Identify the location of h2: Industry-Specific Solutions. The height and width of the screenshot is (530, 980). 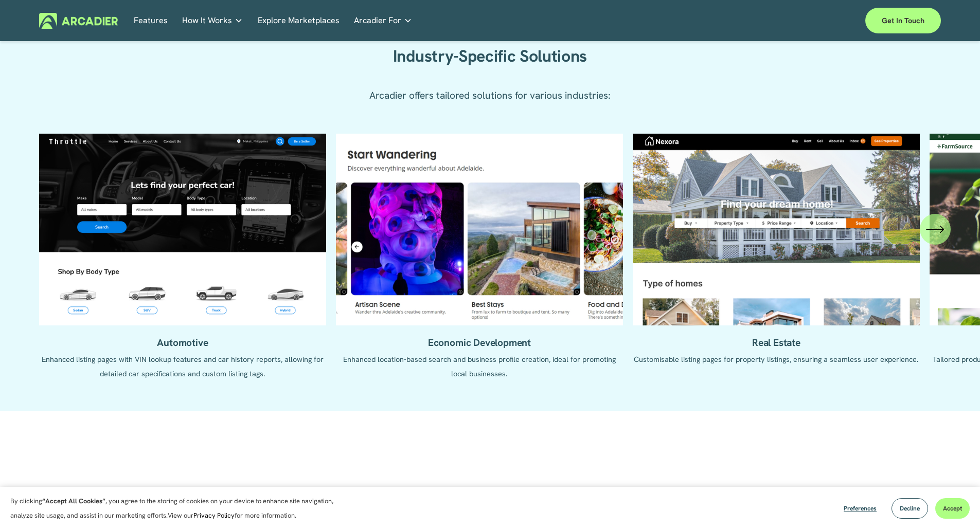
(490, 57).